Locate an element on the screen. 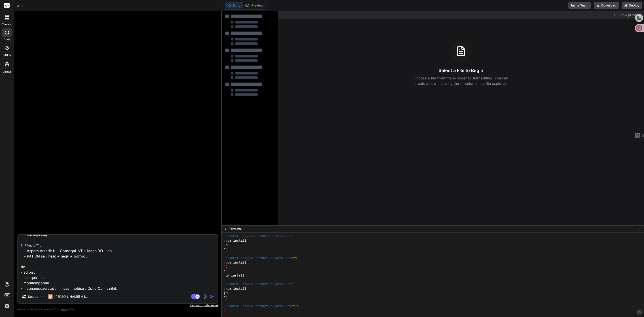  img: attachment is located at coordinates (205, 297).